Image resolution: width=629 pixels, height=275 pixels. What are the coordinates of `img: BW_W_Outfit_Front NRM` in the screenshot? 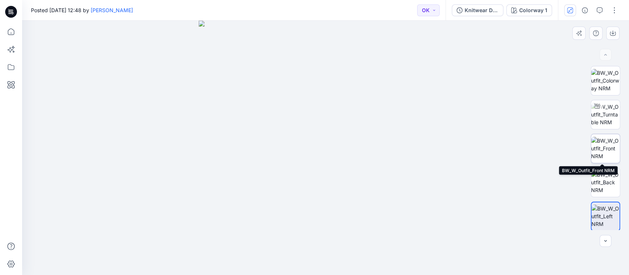 It's located at (605, 148).